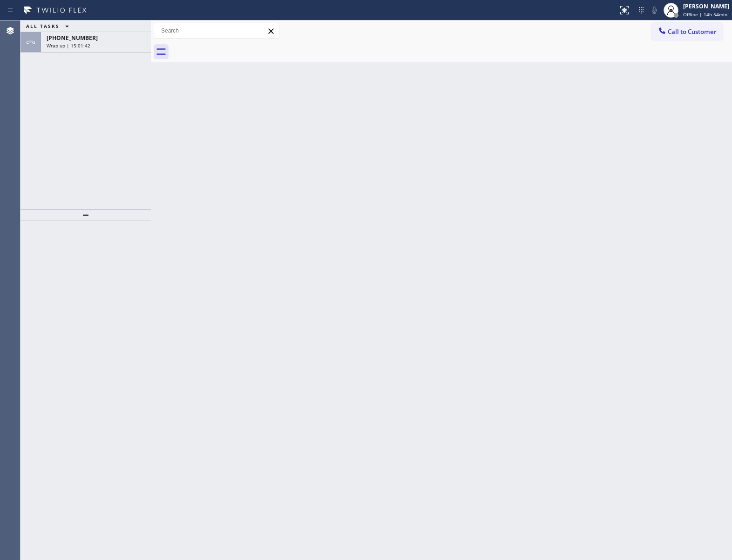 The height and width of the screenshot is (560, 732). Describe the element at coordinates (687, 32) in the screenshot. I see `button: Call to Customer` at that location.